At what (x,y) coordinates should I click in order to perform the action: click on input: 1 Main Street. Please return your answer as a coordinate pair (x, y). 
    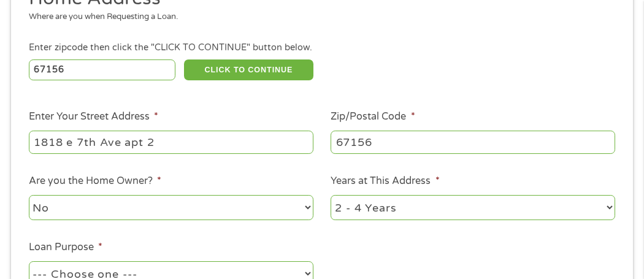
    Looking at the image, I should click on (171, 142).